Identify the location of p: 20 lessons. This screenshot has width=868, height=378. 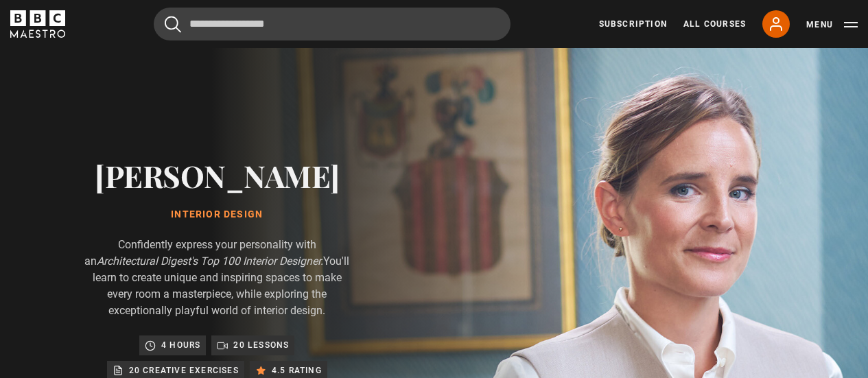
(260, 345).